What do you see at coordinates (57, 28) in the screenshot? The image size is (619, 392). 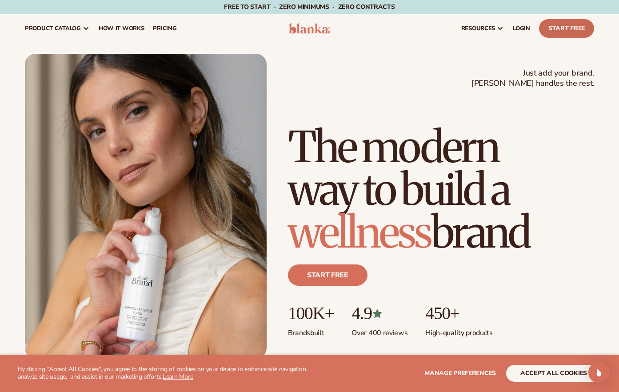 I see `a: product catalog` at bounding box center [57, 28].